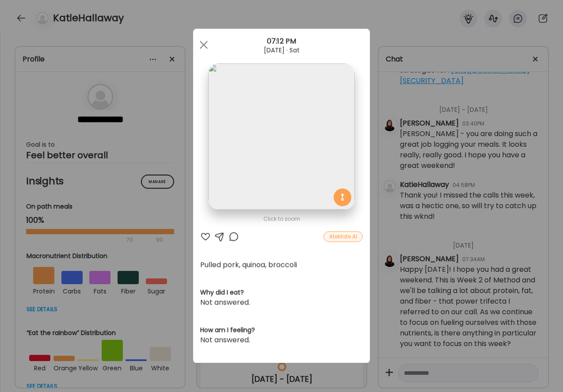  Describe the element at coordinates (281, 330) in the screenshot. I see `h3: How am I feeling?` at that location.